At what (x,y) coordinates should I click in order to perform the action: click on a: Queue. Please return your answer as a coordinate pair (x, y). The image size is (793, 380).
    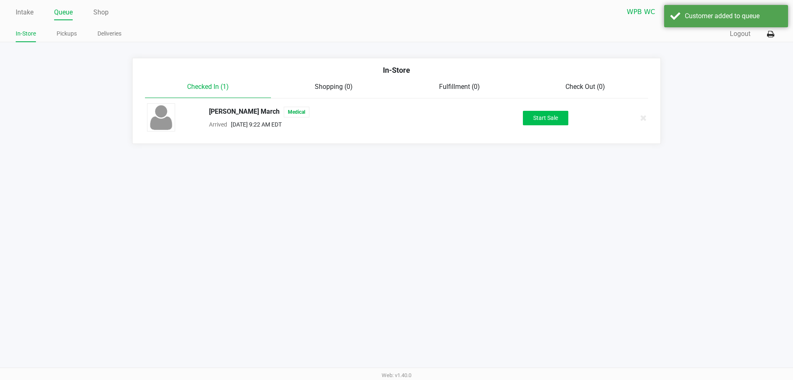
    Looking at the image, I should click on (63, 12).